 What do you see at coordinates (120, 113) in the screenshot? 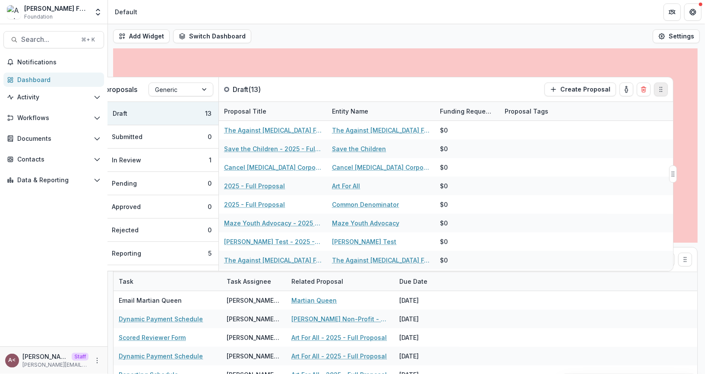
I see `div: Draft` at bounding box center [120, 113].